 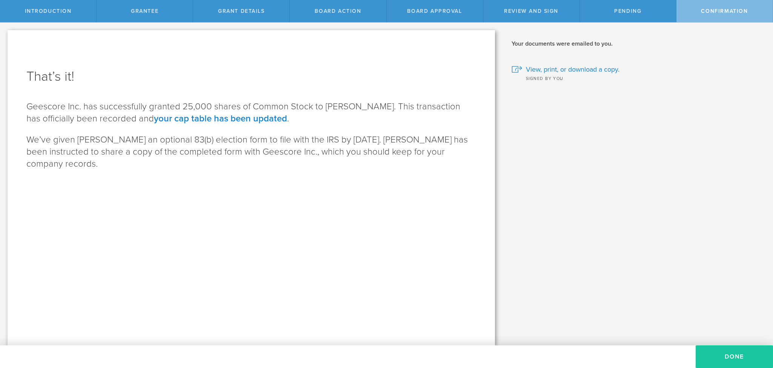 I want to click on span: Board Action, so click(x=338, y=11).